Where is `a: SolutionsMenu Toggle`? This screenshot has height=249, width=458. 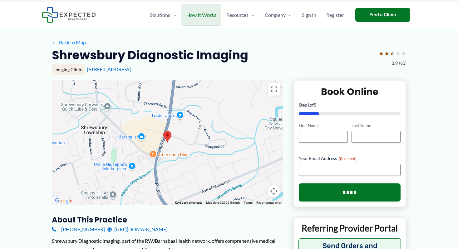
a: SolutionsMenu Toggle is located at coordinates (163, 15).